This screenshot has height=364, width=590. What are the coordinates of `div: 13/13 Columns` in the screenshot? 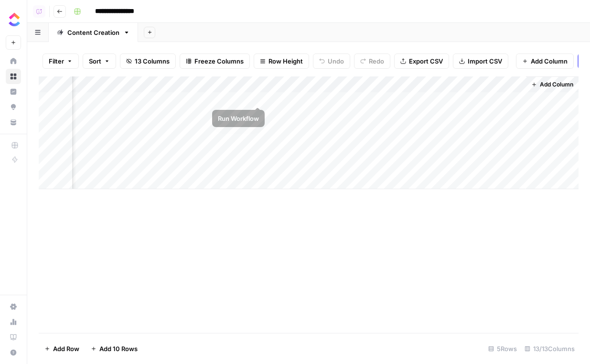 It's located at (550, 349).